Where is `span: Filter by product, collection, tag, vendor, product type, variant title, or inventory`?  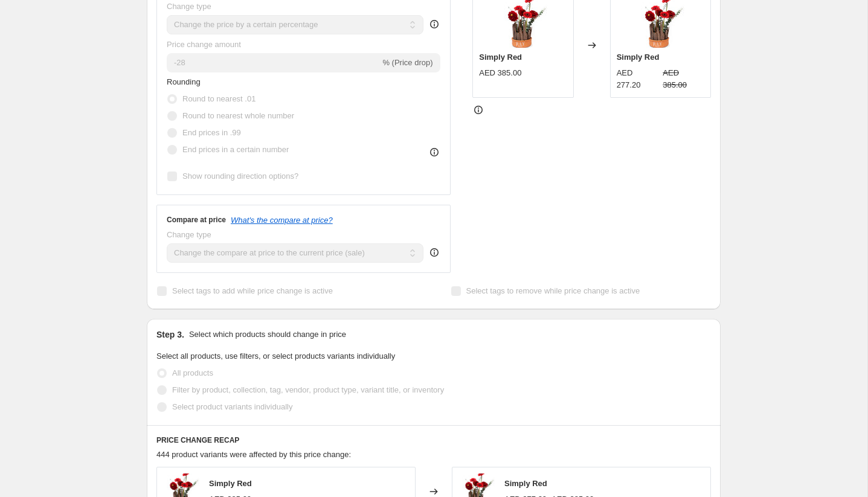
span: Filter by product, collection, tag, vendor, product type, variant title, or inventory is located at coordinates (308, 389).